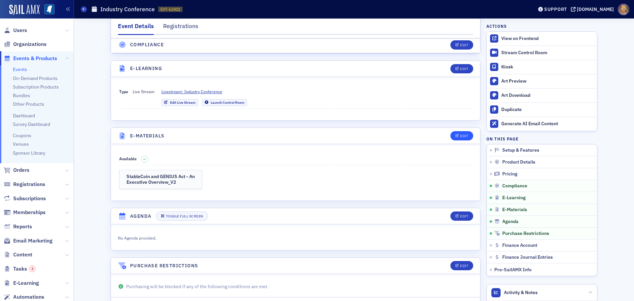 The height and width of the screenshot is (301, 634). Describe the element at coordinates (18, 227) in the screenshot. I see `a: Reports` at that location.